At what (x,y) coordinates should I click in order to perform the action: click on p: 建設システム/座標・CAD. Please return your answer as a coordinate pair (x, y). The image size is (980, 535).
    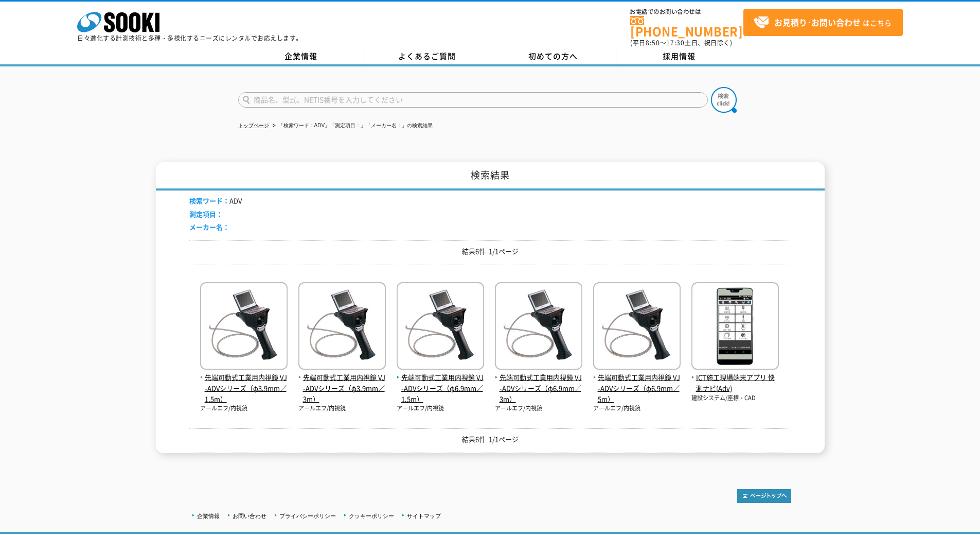
    Looking at the image, I should click on (735, 398).